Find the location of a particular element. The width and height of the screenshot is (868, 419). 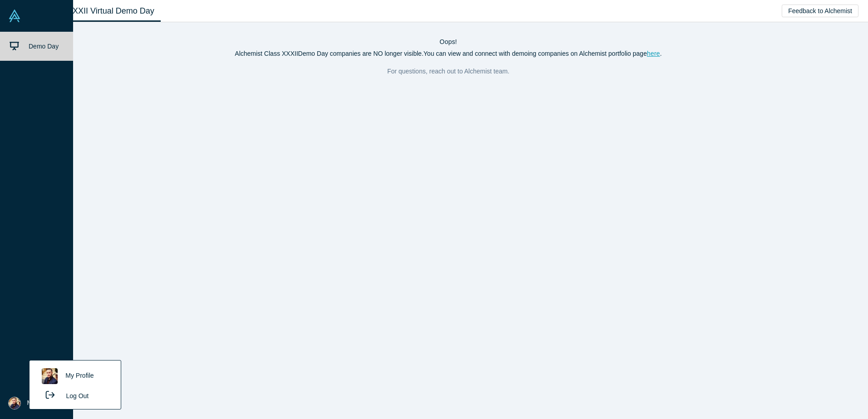

p: Alchemist Class XXXII Demo Day companies are NO longer visible. You can view and connect with dem... is located at coordinates (448, 54).